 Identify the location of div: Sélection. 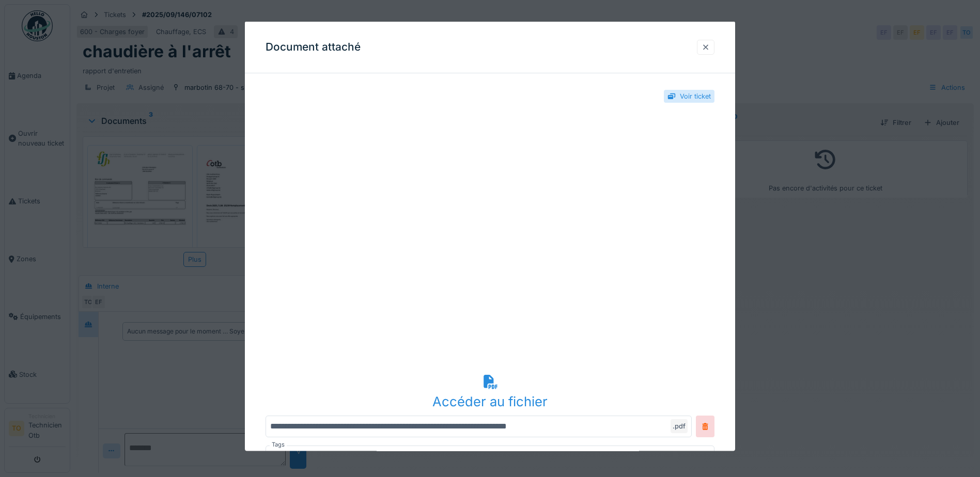
(293, 456).